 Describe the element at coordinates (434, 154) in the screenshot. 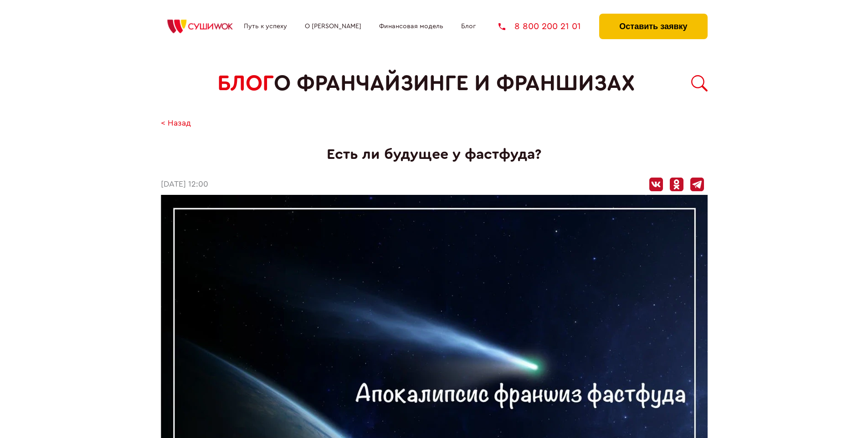

I see `h1: Есть ли будущее у фастфуда?` at that location.